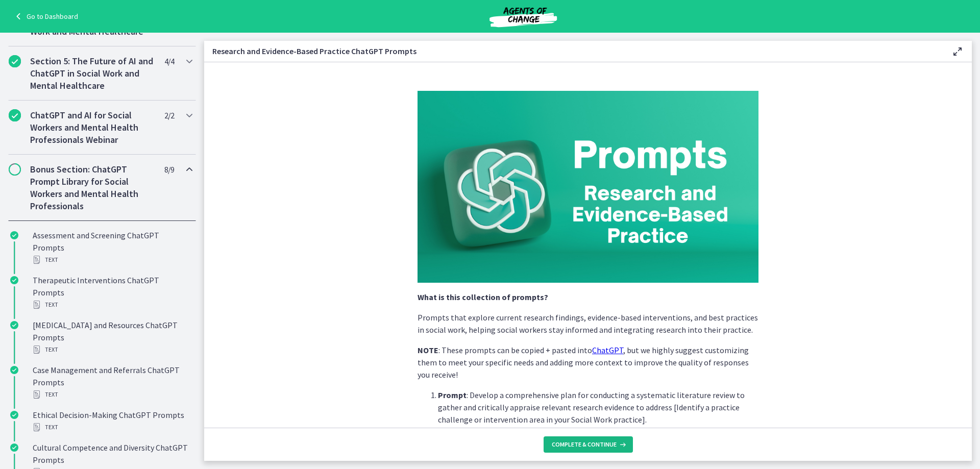 Image resolution: width=980 pixels, height=469 pixels. What do you see at coordinates (92, 188) in the screenshot?
I see `h2: Bonus Section: ChatGPT Prompt Library for Social Workers and Mental Health Professionals` at bounding box center [92, 188].